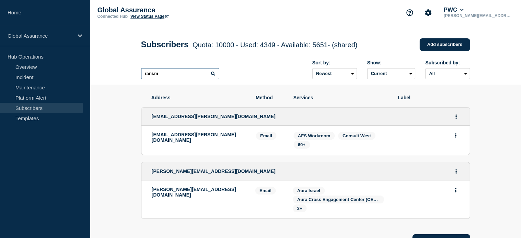 The height and width of the screenshot is (238, 521). What do you see at coordinates (335, 63) in the screenshot?
I see `div: Sort by:` at bounding box center [335, 63].